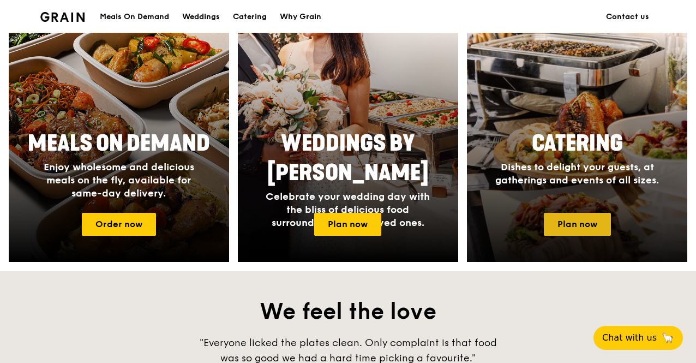 This screenshot has width=696, height=363. I want to click on a: Weddings, so click(201, 17).